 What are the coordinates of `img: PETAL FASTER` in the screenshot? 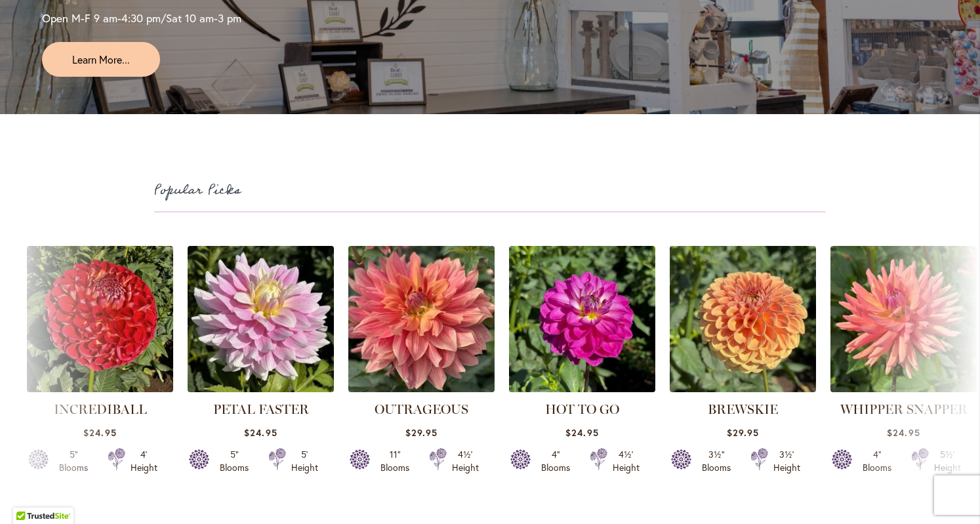 It's located at (260, 319).